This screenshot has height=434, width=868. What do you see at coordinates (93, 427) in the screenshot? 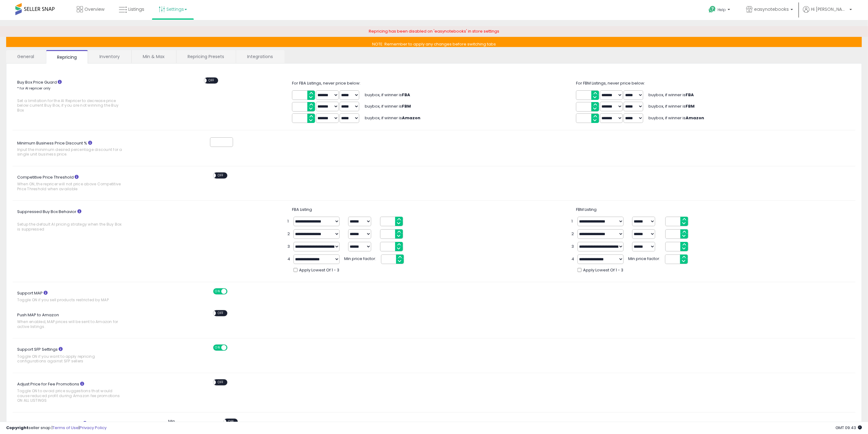
I see `a: Privacy Policy` at bounding box center [93, 427].